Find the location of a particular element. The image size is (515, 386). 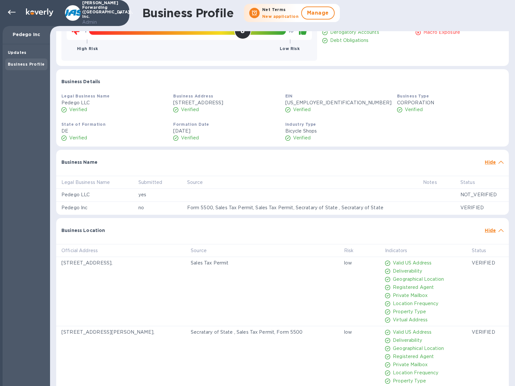

b: High Risk is located at coordinates (87, 48).